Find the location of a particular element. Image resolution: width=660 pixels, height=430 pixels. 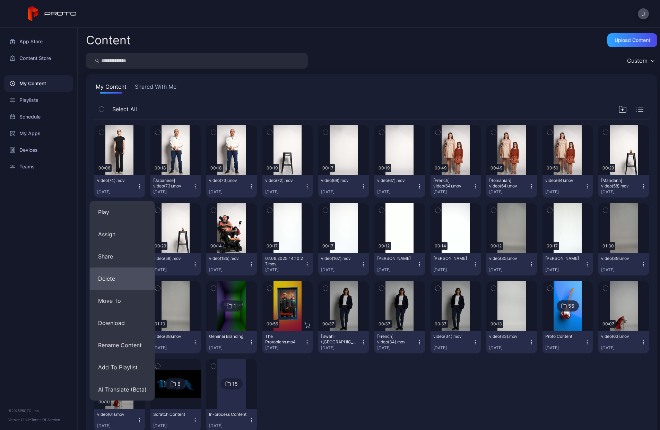

div: 55 is located at coordinates (571, 306).